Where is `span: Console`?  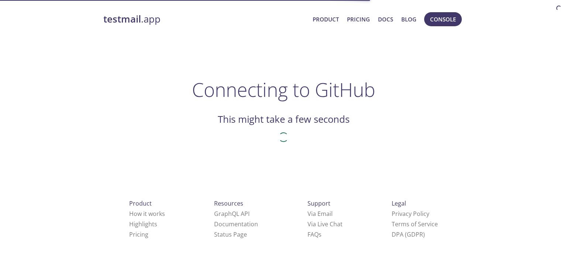 span: Console is located at coordinates (443, 19).